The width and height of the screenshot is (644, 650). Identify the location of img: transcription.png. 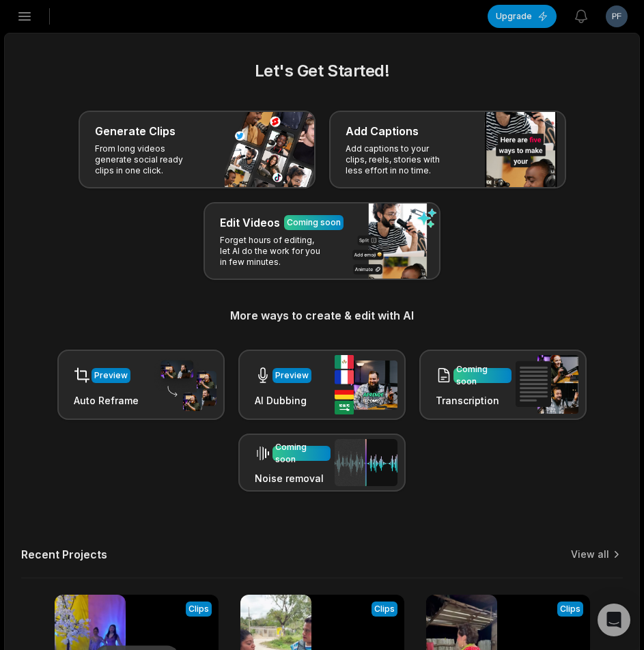
(547, 385).